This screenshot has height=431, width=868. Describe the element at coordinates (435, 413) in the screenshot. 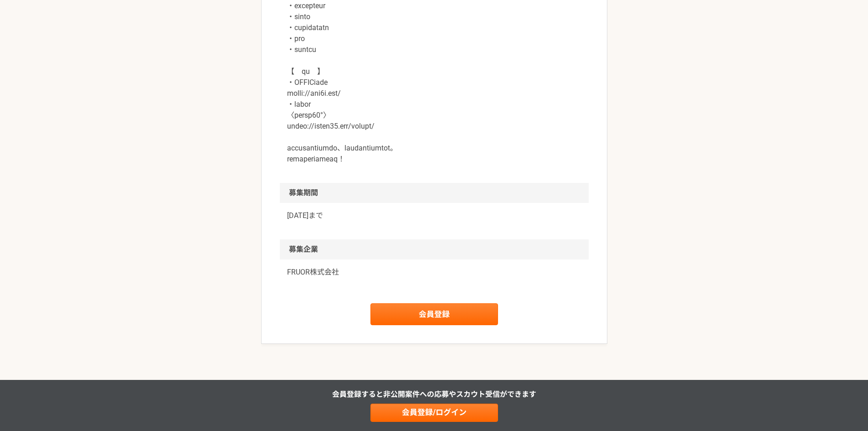

I see `a: 会員登録/ログイン` at that location.